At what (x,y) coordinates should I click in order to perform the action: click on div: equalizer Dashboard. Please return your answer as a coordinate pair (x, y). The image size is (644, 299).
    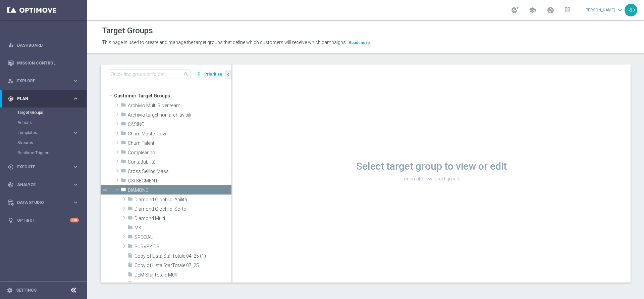
    Looking at the image, I should click on (43, 45).